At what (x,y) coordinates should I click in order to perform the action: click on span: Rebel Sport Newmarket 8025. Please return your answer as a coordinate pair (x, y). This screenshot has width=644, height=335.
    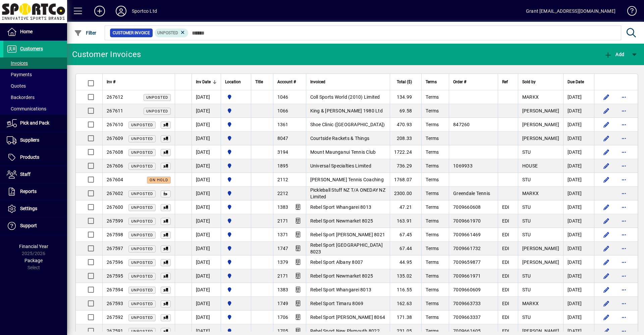
    Looking at the image, I should click on (342, 276).